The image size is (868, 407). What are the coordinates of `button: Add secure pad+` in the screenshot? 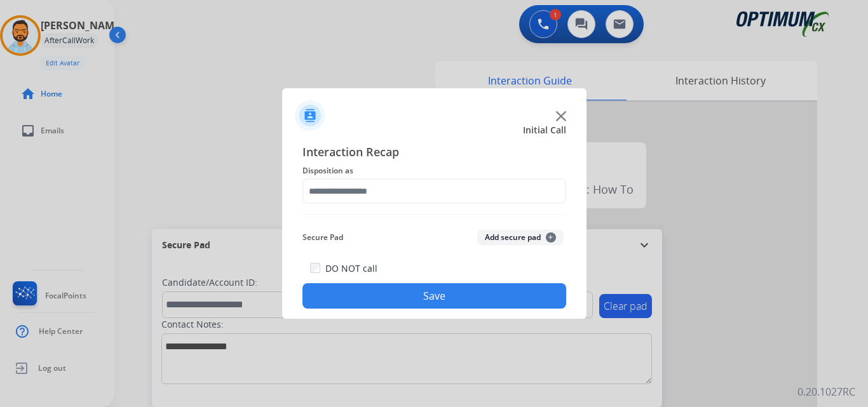 It's located at (520, 237).